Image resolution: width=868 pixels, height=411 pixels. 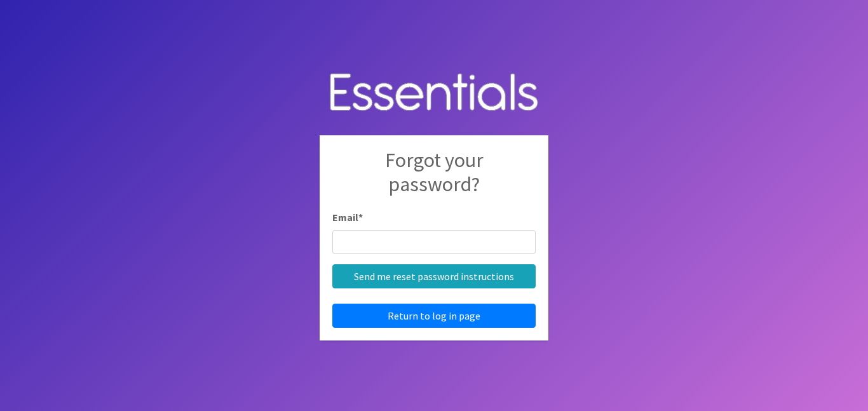 What do you see at coordinates (434, 276) in the screenshot?
I see `input: Send me reset password instructions` at bounding box center [434, 276].